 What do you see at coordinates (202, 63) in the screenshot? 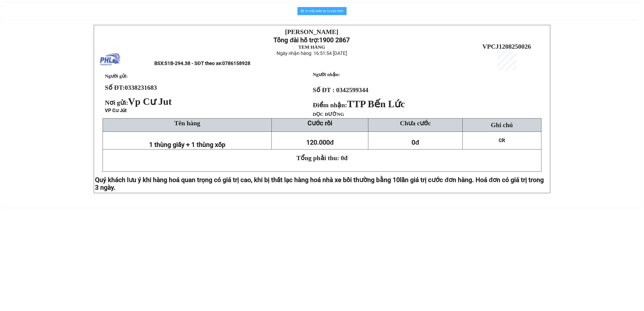
I see `span: BSX:` at bounding box center [202, 63].